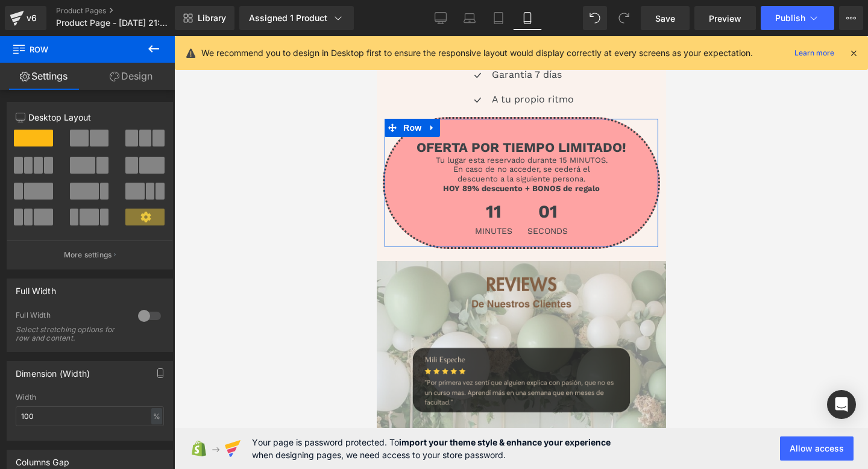  I want to click on a: Preview, so click(725, 18).